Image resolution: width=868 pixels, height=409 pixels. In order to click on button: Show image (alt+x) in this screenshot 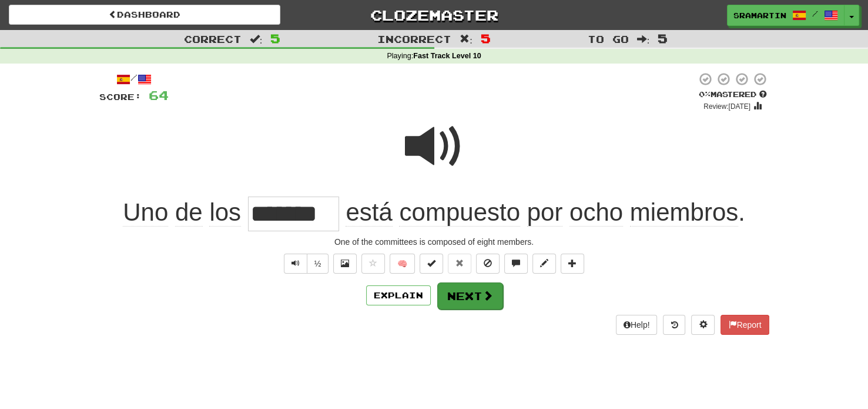, I will do `click(345, 263)`.